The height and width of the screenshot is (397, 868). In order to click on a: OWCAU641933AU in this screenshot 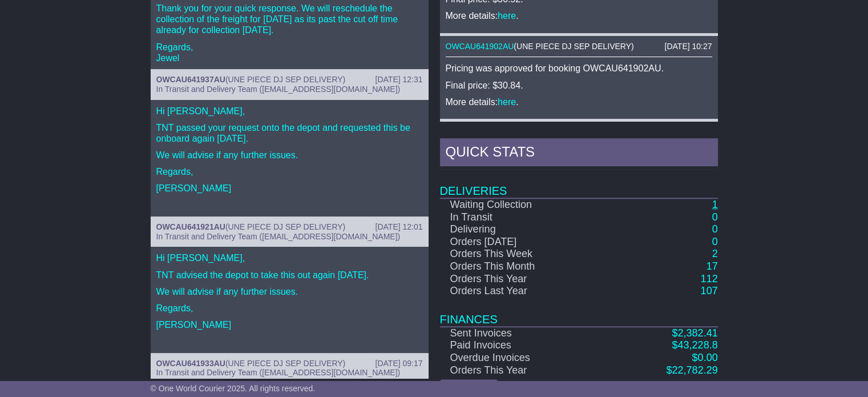, I will do `click(190, 363)`.